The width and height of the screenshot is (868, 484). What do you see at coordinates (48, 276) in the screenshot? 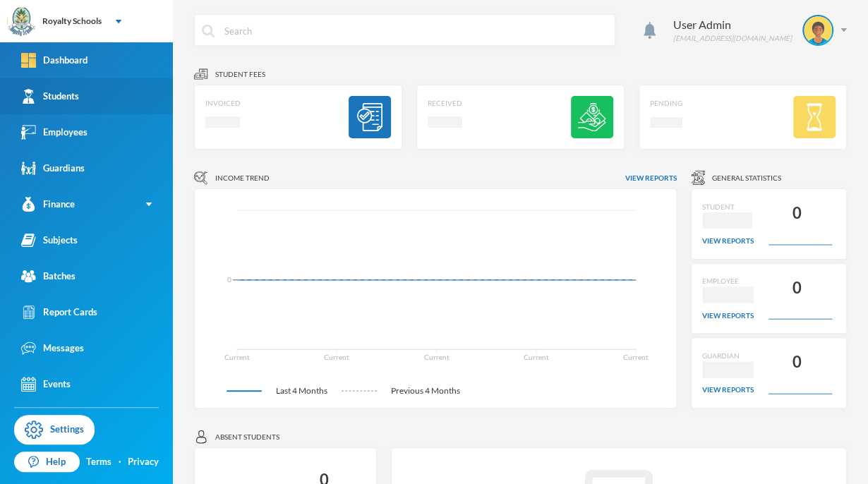
I see `div: Batches` at bounding box center [48, 276].